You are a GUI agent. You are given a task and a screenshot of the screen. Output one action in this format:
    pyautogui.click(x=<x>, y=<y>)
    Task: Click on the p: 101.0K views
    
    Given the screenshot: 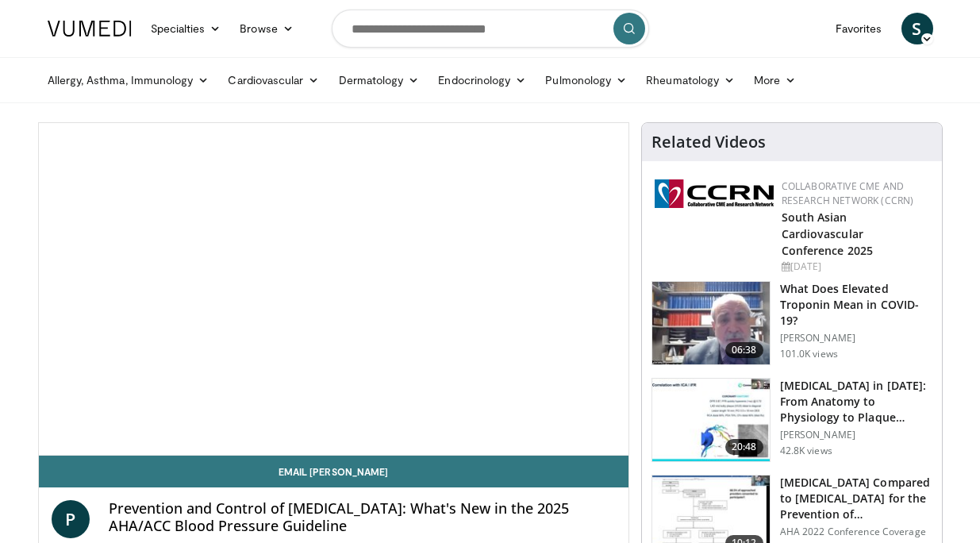 What is the action you would take?
    pyautogui.click(x=808, y=354)
    